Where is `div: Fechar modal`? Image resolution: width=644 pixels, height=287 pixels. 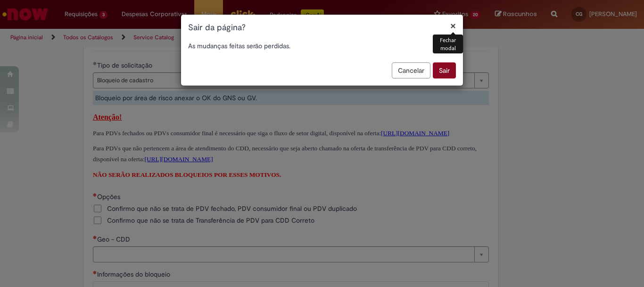
div: Fechar modal is located at coordinates (448, 44).